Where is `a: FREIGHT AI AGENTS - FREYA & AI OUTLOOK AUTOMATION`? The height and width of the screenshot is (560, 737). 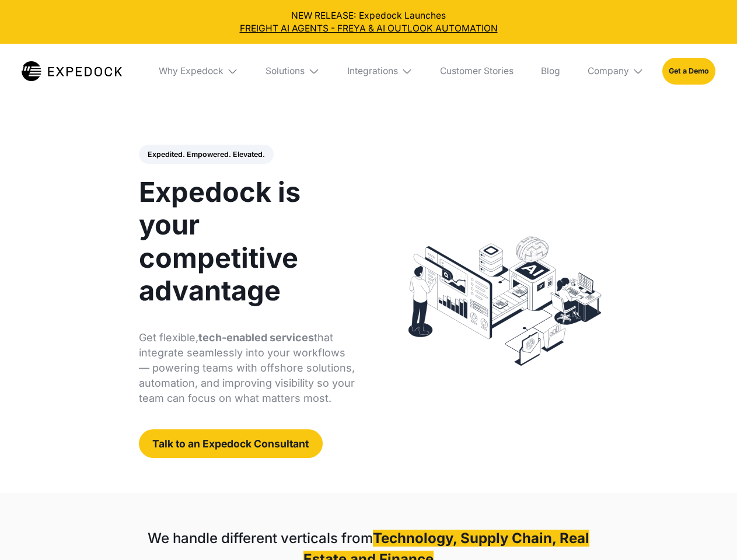
a: FREIGHT AI AGENTS - FREYA & AI OUTLOOK AUTOMATION is located at coordinates (369, 28).